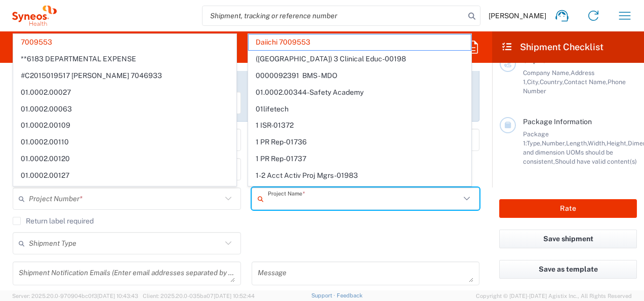  Describe the element at coordinates (359, 175) in the screenshot. I see `span: 1-2 Acct Activ Proj Mgrs-01983` at that location.